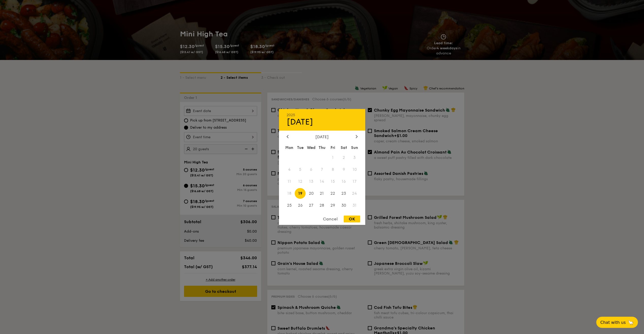 The height and width of the screenshot is (334, 644). What do you see at coordinates (311, 205) in the screenshot?
I see `span: 27` at bounding box center [311, 205].